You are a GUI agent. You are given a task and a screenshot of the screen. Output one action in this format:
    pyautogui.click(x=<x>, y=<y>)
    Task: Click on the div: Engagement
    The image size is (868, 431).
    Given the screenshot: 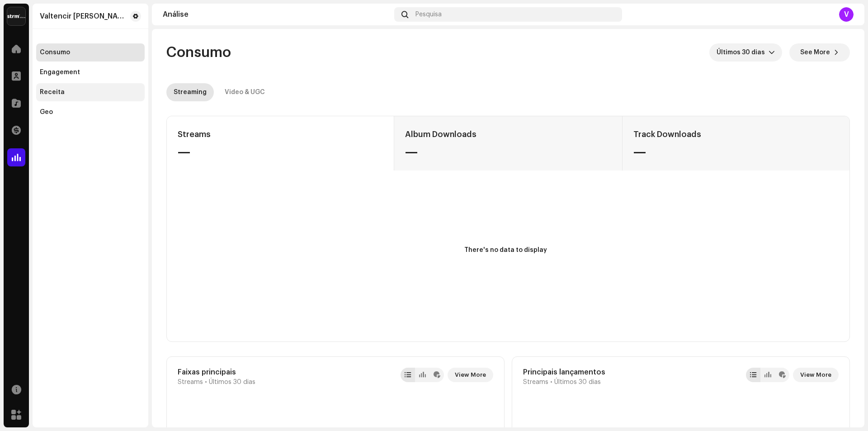 What is the action you would take?
    pyautogui.click(x=60, y=72)
    